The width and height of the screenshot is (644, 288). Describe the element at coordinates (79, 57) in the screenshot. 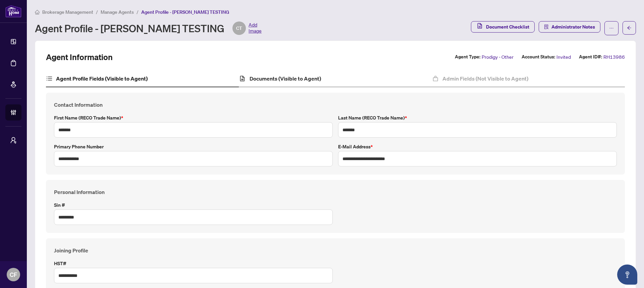

I see `h2: Agent Information` at that location.